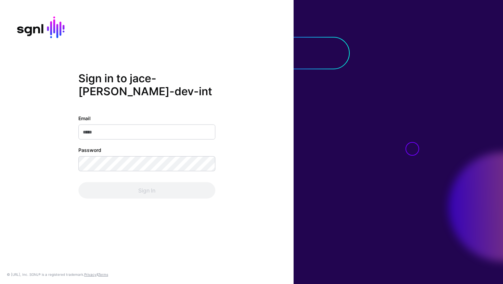  Describe the element at coordinates (90, 150) in the screenshot. I see `label: Password` at that location.